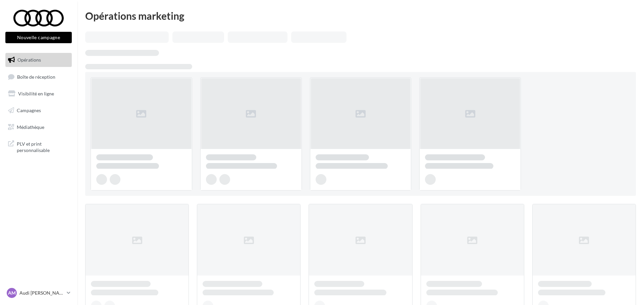 This screenshot has width=644, height=305. I want to click on span: Opérations, so click(29, 60).